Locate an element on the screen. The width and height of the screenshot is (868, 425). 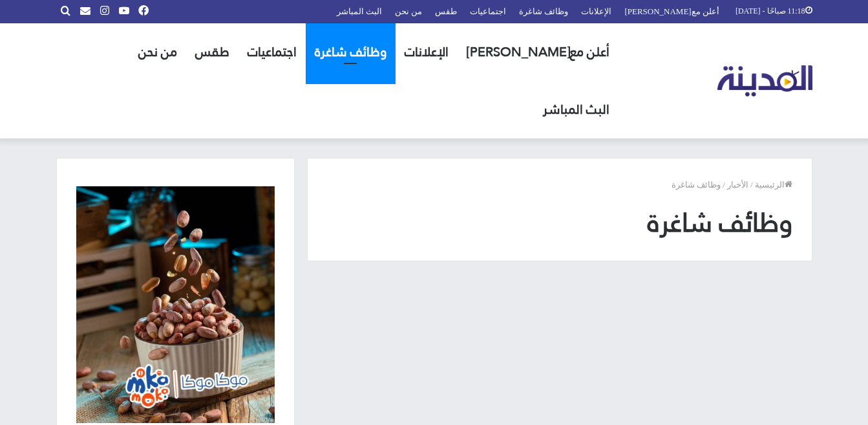
a: اجتماعيات is located at coordinates (272, 52).